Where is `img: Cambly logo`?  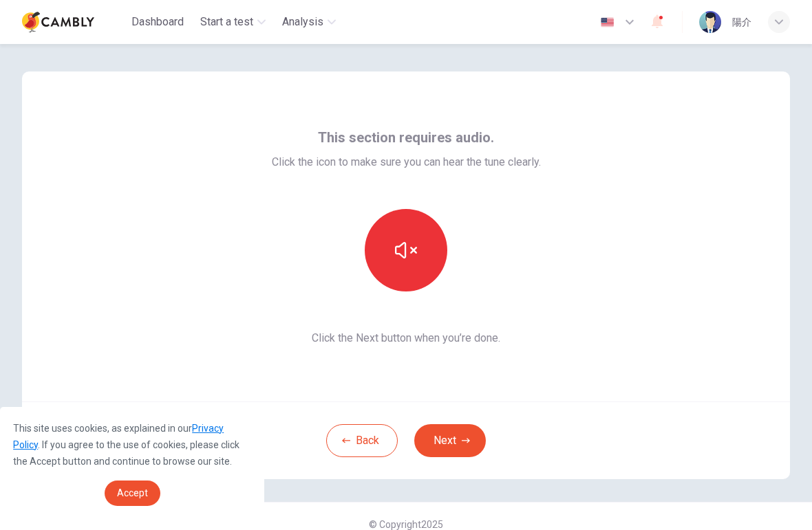 img: Cambly logo is located at coordinates (58, 22).